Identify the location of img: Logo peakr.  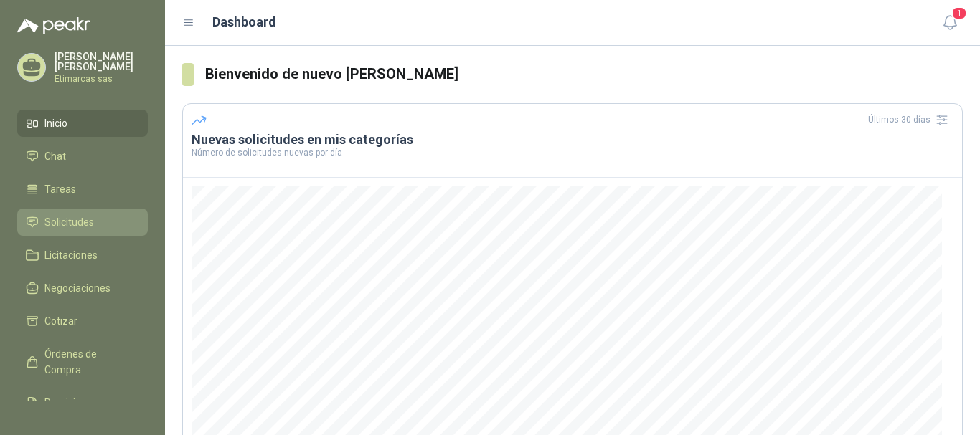
(54, 26).